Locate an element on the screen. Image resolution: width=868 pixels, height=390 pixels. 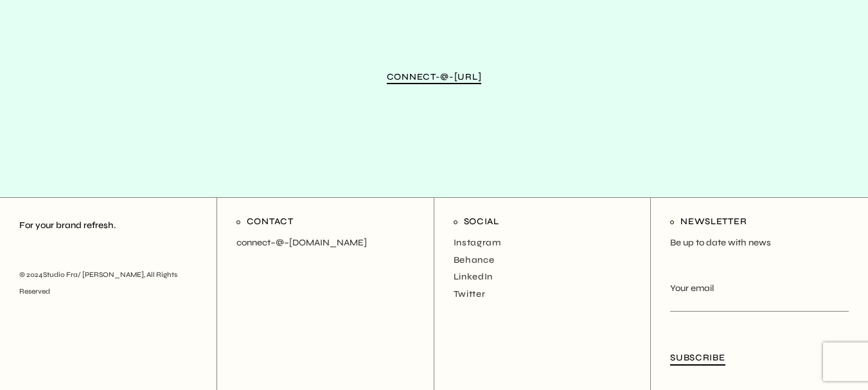
form: Contact form is located at coordinates (759, 325).